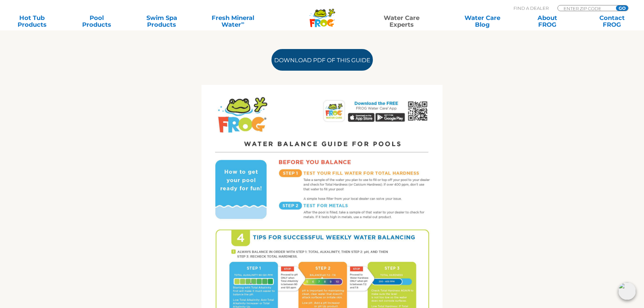  I want to click on p: Find A Dealer, so click(531, 8).